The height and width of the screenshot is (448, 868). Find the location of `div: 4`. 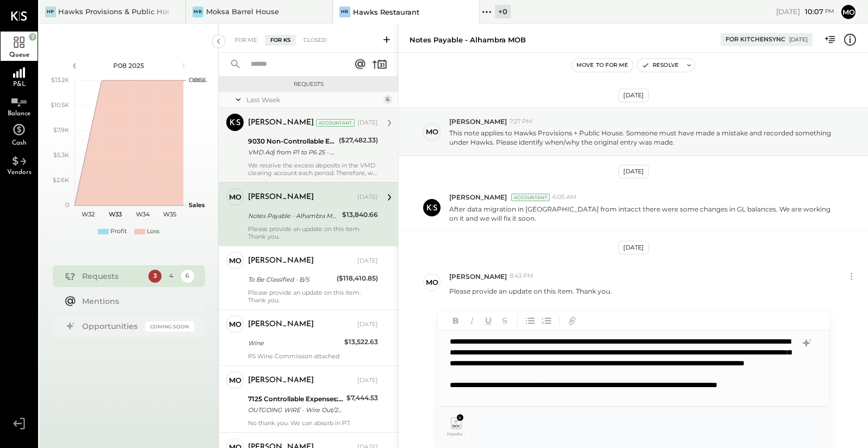

div: 4 is located at coordinates (172, 276).